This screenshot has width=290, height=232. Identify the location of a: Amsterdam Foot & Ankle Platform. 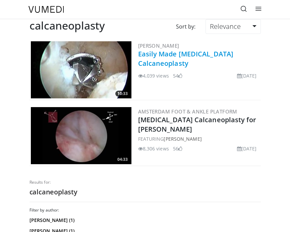
(188, 111).